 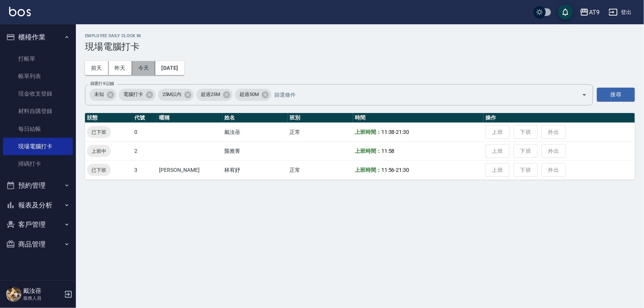 I want to click on a: 帳單列表, so click(x=38, y=76).